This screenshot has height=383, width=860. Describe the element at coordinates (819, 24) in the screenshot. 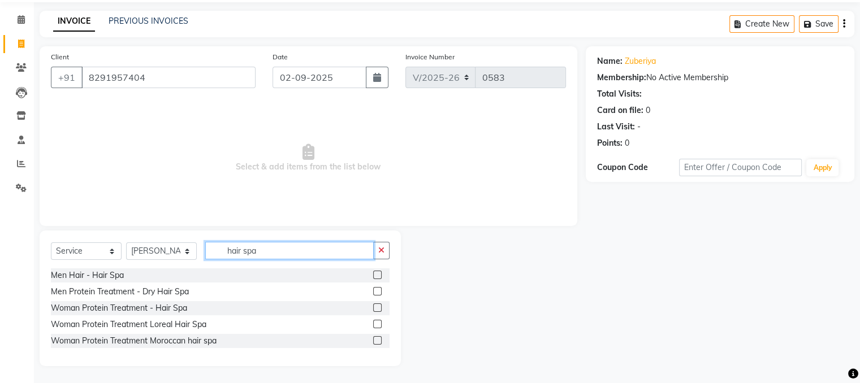

I see `button: Save` at that location.